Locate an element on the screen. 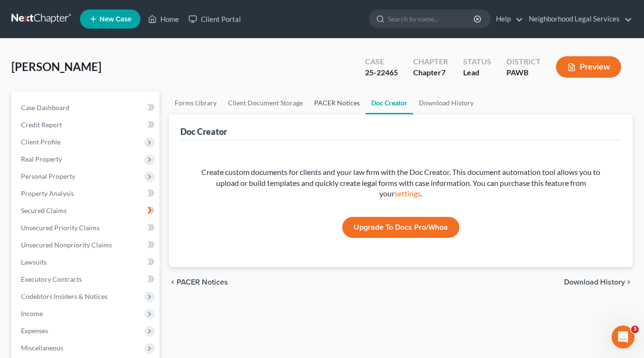 The width and height of the screenshot is (644, 358). span: Unsecured Nonpriority Claims is located at coordinates (66, 245).